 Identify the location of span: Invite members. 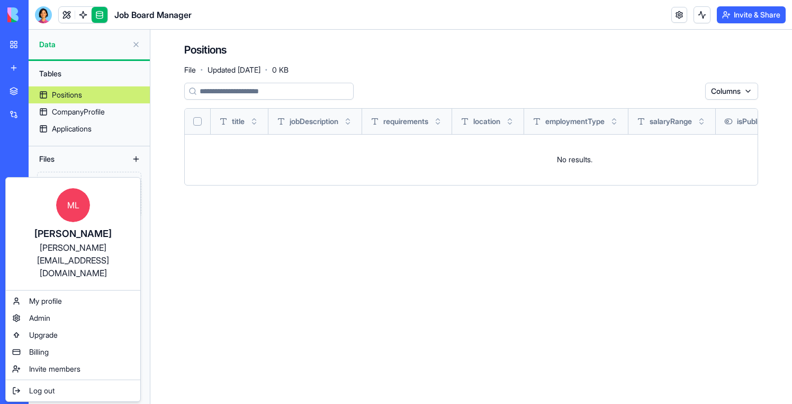
(55, 369).